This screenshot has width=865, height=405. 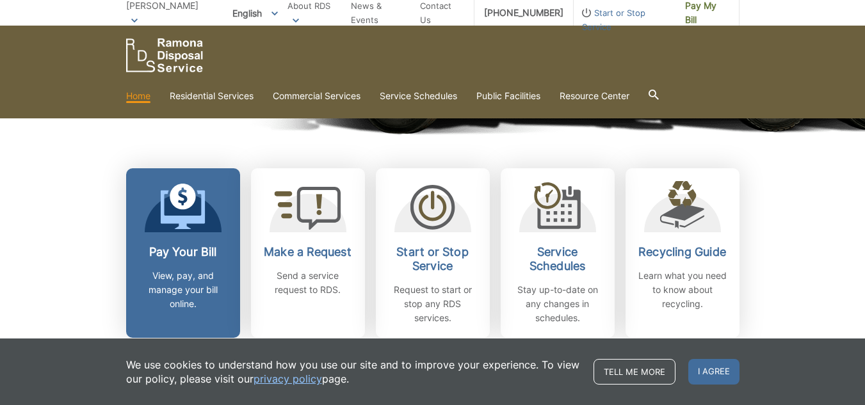 I want to click on p: Stay up-to-date on any changes in schedules., so click(x=558, y=304).